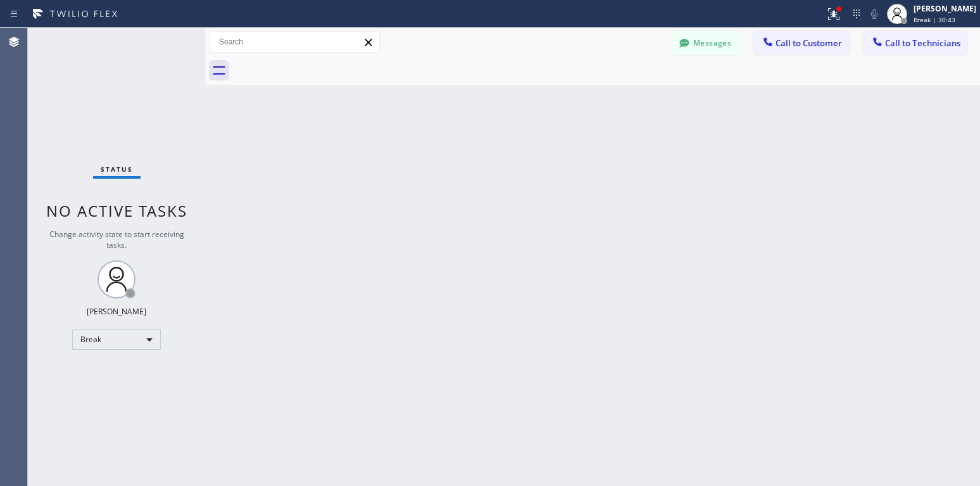 This screenshot has width=980, height=486. Describe the element at coordinates (295, 42) in the screenshot. I see `input: Search` at that location.